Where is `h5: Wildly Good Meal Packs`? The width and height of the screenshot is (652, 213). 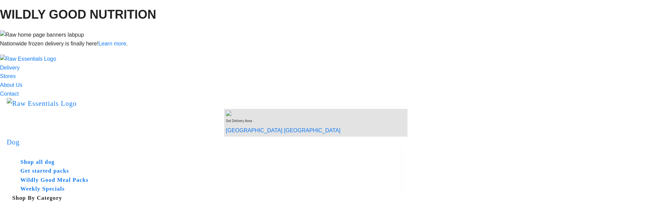 h5: Wildly Good Meal Packs is located at coordinates (206, 180).